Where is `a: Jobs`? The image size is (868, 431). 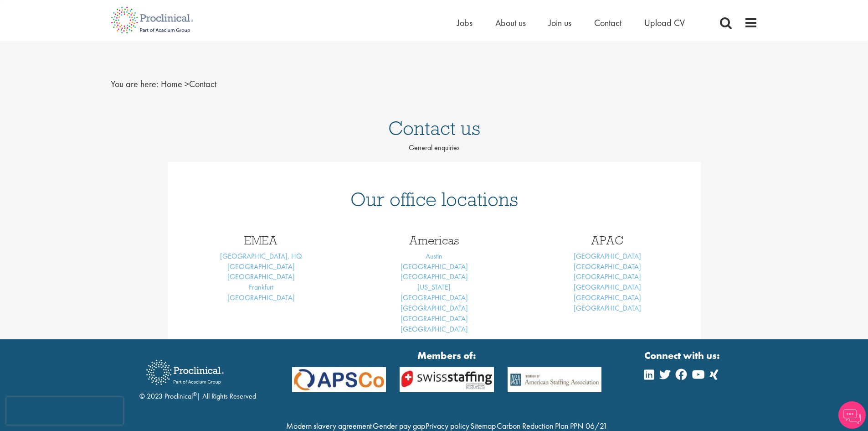 a: Jobs is located at coordinates (465, 23).